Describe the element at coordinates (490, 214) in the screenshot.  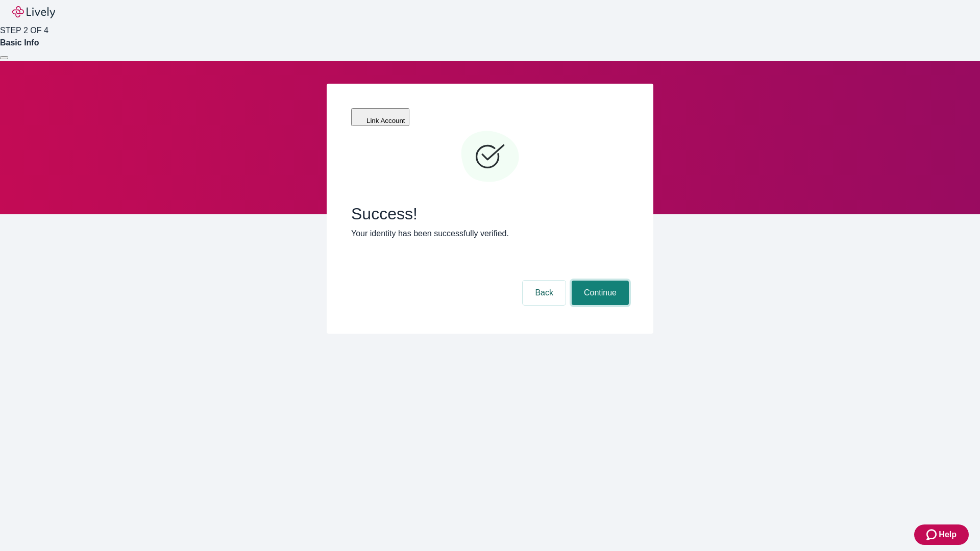
I see `span: Success!` at that location.